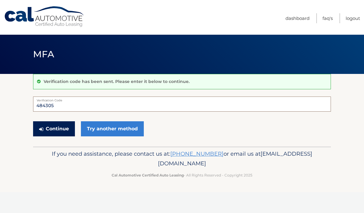  What do you see at coordinates (353, 18) in the screenshot?
I see `a: Logout` at bounding box center [353, 18].